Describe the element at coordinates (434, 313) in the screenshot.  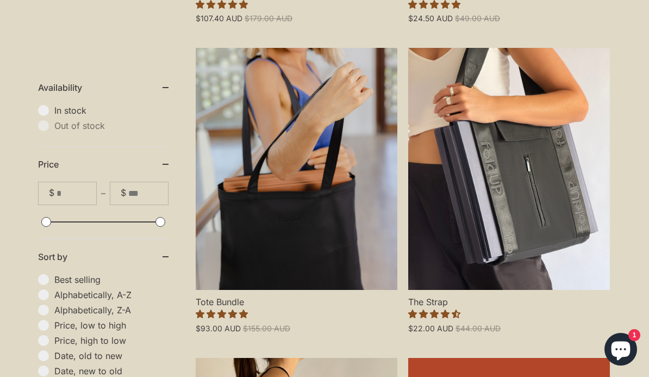
I see `span: 4.50 stars` at that location.